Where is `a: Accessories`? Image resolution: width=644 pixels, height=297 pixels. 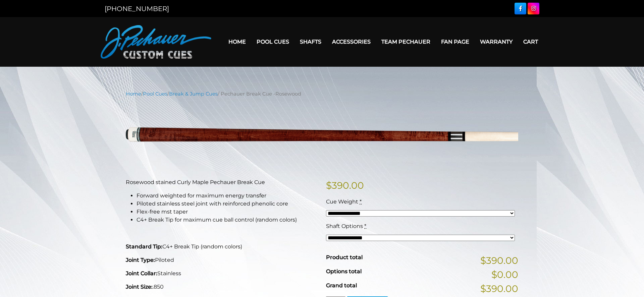
a: Accessories is located at coordinates (352, 42).